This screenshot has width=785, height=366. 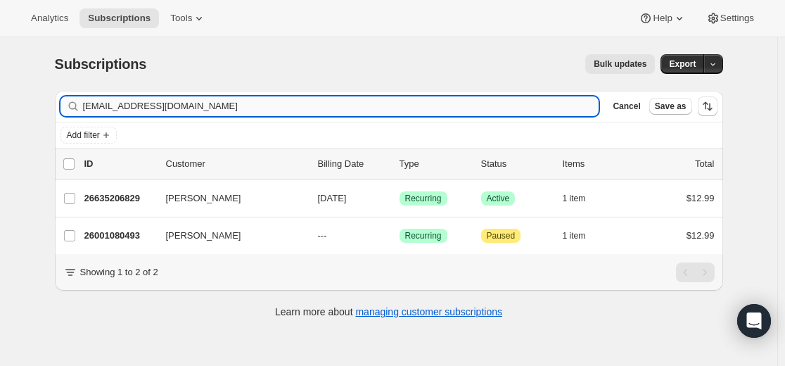 I want to click on a: managing customer subscriptions, so click(x=428, y=311).